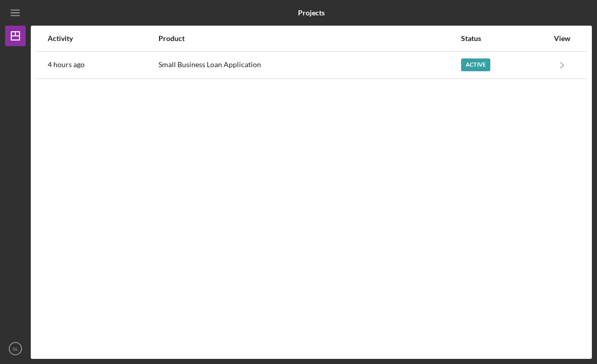 Image resolution: width=597 pixels, height=364 pixels. I want to click on text: SL, so click(16, 349).